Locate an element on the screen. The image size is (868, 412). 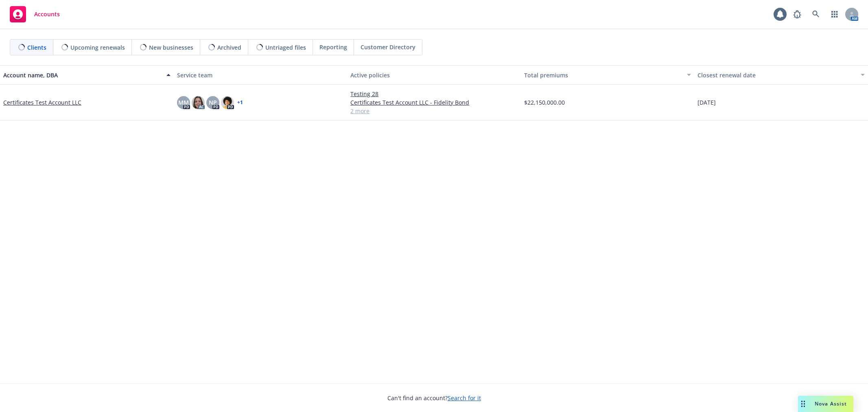
span: Nova Assist is located at coordinates (831, 403).